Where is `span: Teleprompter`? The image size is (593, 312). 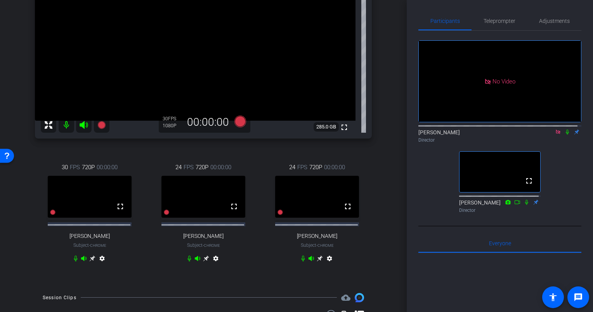 span: Teleprompter is located at coordinates (500, 21).